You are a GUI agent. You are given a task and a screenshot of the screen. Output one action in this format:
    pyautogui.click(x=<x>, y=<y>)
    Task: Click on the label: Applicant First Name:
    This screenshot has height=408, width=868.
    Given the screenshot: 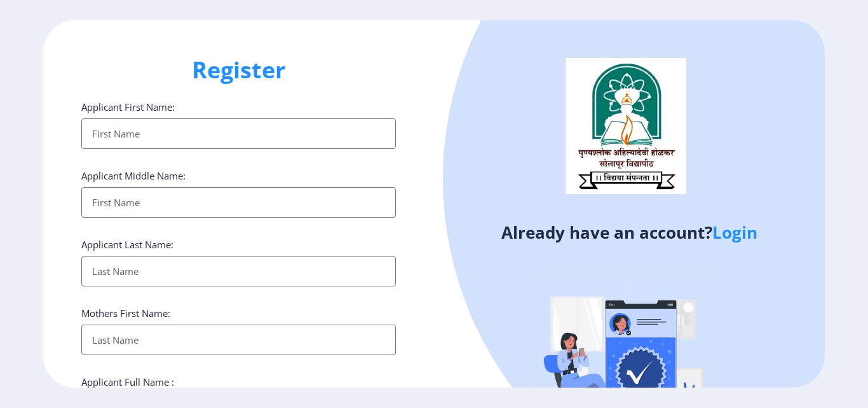 What is the action you would take?
    pyautogui.click(x=128, y=107)
    